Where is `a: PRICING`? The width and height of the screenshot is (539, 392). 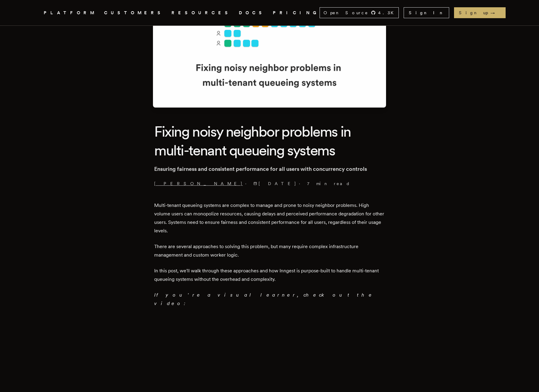 a: PRICING is located at coordinates (296, 13).